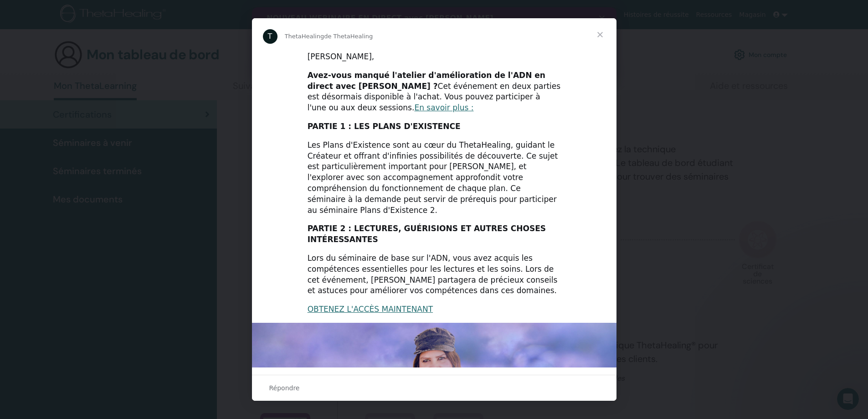 The height and width of the screenshot is (419, 868). Describe the element at coordinates (60, 63) in the screenshot. I see `a: Réservez votre place ➜` at that location.